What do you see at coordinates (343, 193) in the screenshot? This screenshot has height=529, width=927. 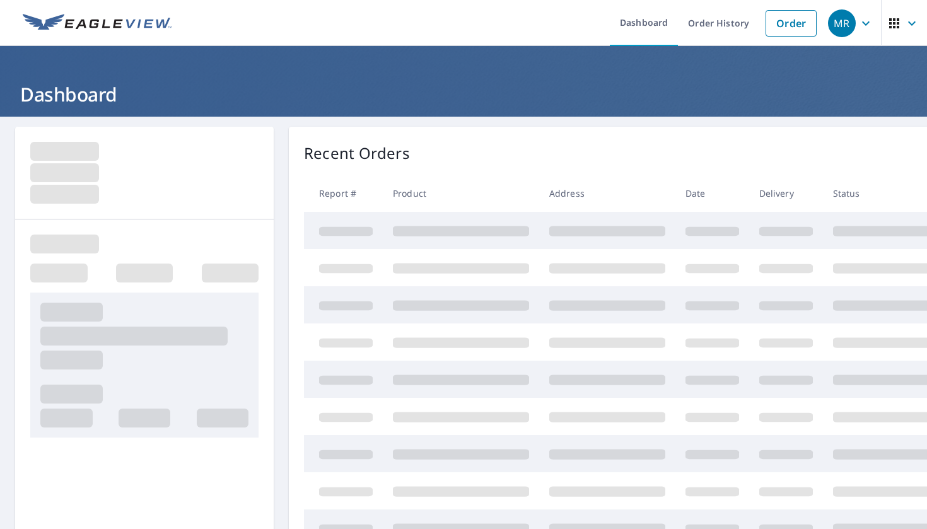 I see `th: Report #` at bounding box center [343, 193].